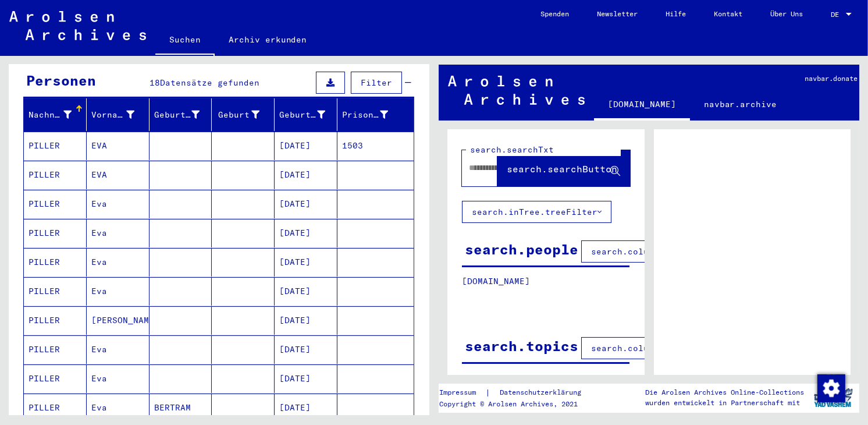  Describe the element at coordinates (243, 115) in the screenshot. I see `mat-header-cell: Geburt‏` at that location.